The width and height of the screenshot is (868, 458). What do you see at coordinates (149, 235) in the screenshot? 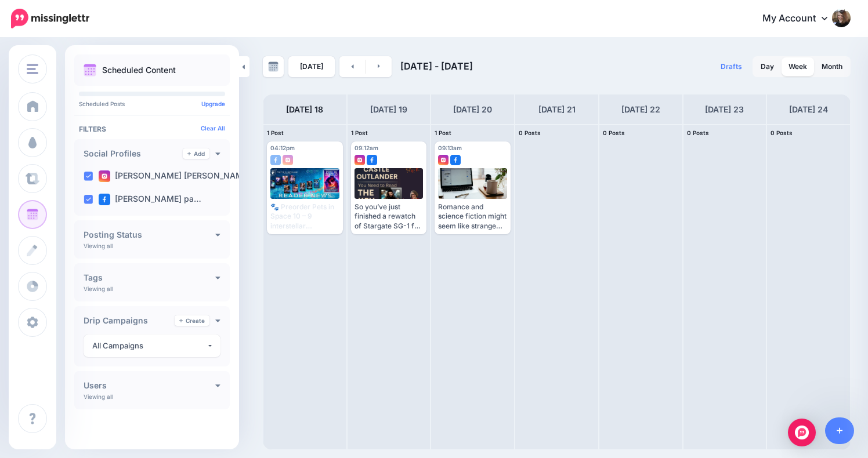
I see `h4: Posting Status` at bounding box center [149, 235].